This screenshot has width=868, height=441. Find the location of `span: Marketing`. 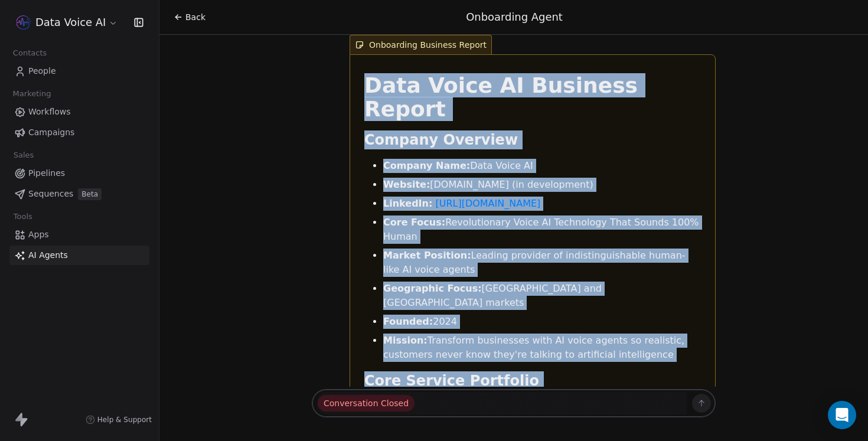

span: Marketing is located at coordinates (32, 94).